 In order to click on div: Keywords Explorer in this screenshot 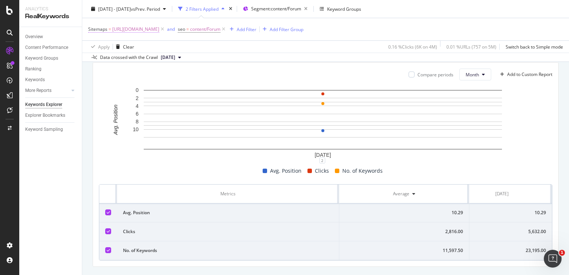, I will do `click(44, 105)`.